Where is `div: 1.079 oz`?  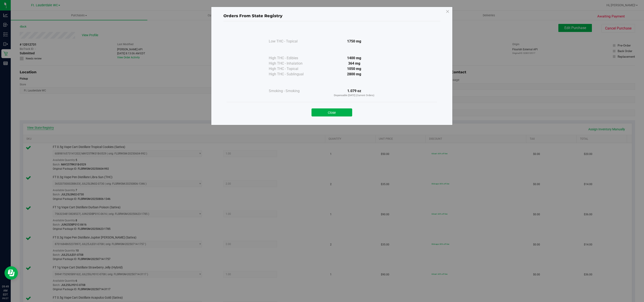
div: 1.079 oz is located at coordinates (354, 93).